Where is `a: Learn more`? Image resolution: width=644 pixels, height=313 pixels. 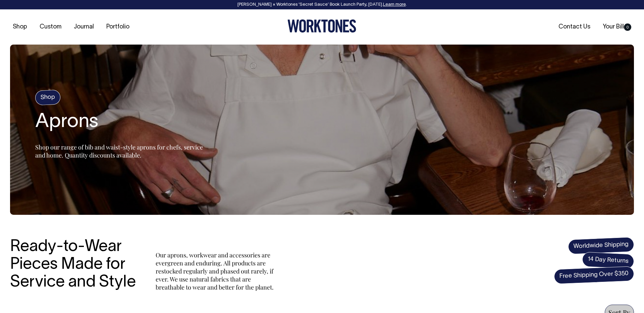
a: Learn more is located at coordinates (395, 5).